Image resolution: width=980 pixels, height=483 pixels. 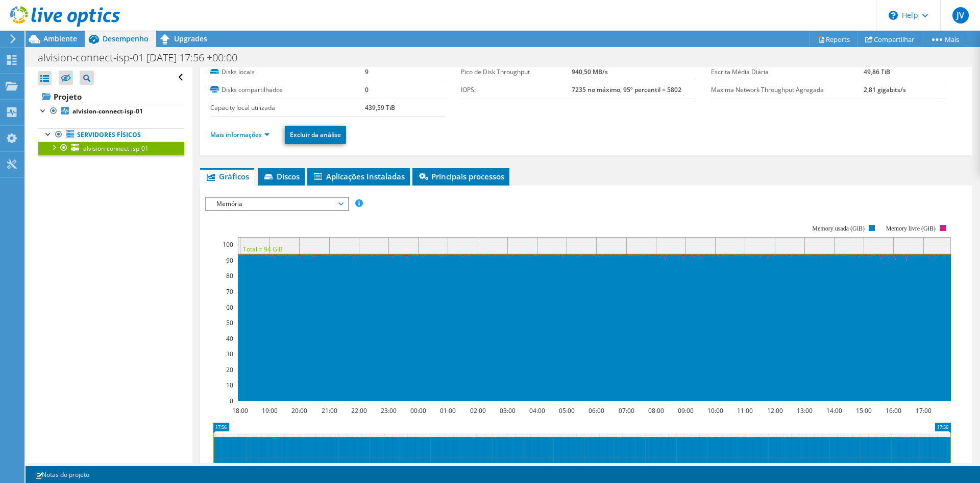 I want to click on text: 20:00, so click(x=299, y=410).